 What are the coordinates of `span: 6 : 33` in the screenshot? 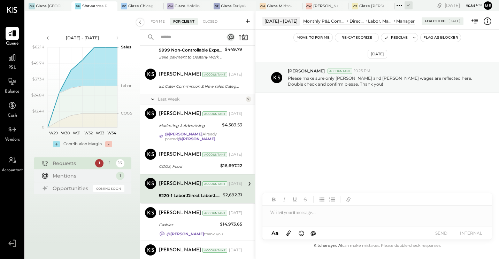 It's located at (468, 5).